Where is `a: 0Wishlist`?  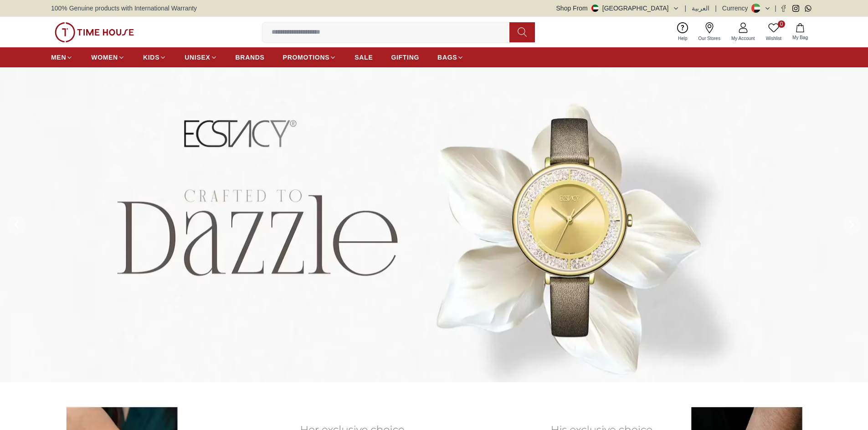 a: 0Wishlist is located at coordinates (774, 32).